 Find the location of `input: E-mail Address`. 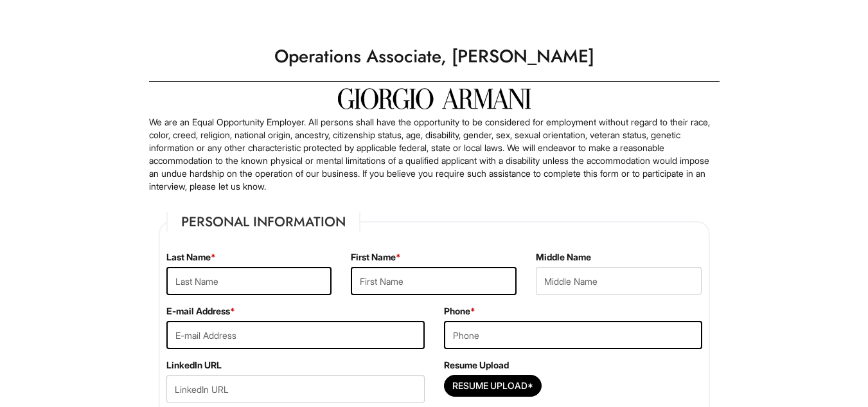

input: E-mail Address is located at coordinates (296, 335).